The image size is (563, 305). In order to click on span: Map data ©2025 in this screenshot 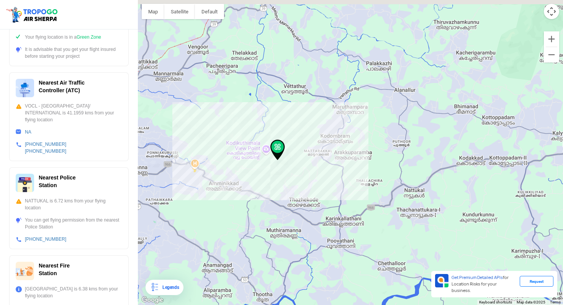, I will do `click(531, 302)`.